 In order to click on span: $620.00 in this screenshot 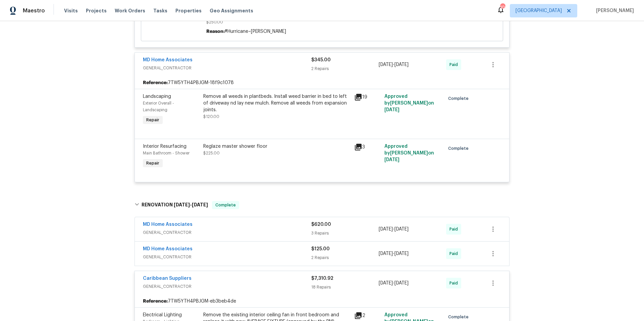, I will do `click(321, 225)`.